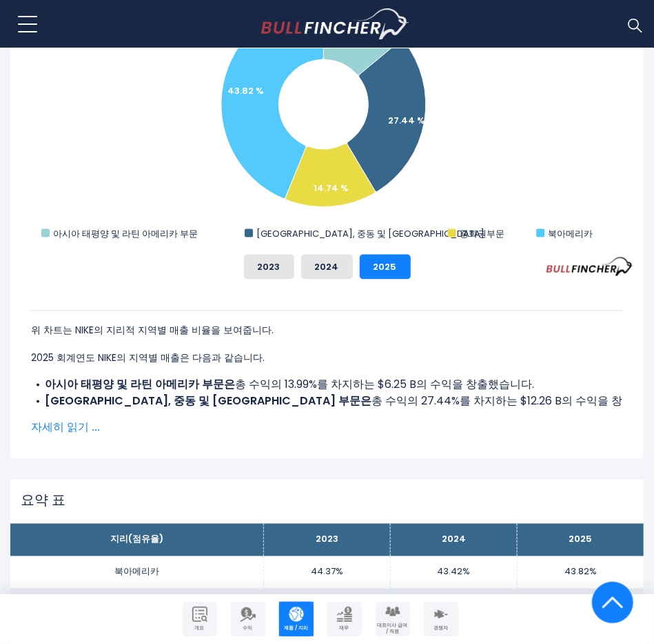 The image size is (654, 644). What do you see at coordinates (454, 572) in the screenshot?
I see `td: 43.42%` at bounding box center [454, 572].